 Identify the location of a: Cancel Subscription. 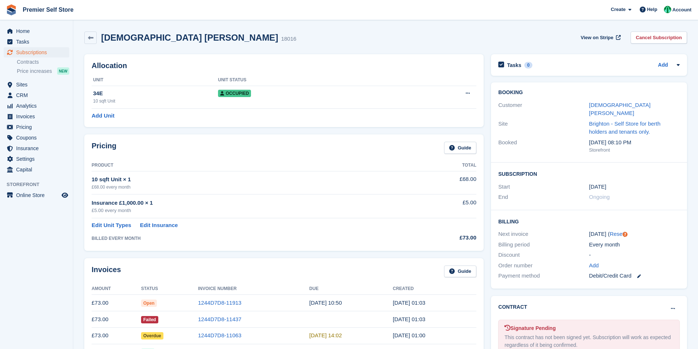
(658, 37).